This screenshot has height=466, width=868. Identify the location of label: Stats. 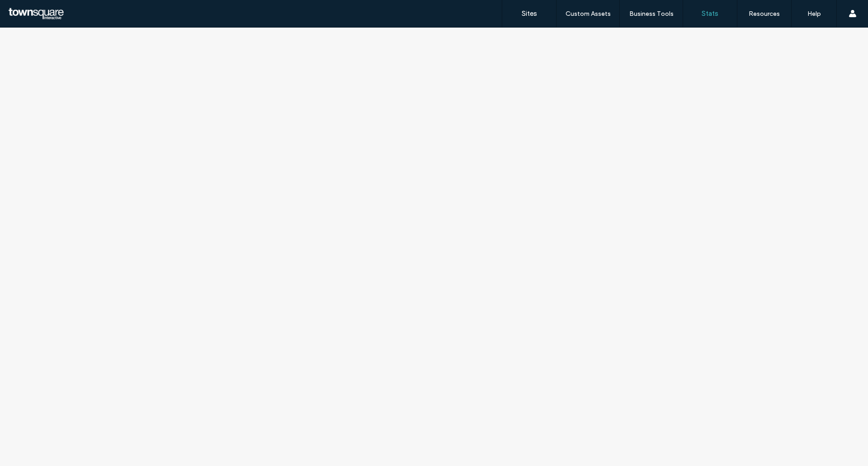
(710, 14).